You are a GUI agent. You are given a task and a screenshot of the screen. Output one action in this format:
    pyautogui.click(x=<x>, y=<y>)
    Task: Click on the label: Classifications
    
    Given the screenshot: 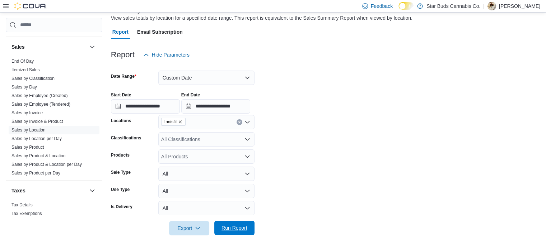 What is the action you would take?
    pyautogui.click(x=126, y=138)
    